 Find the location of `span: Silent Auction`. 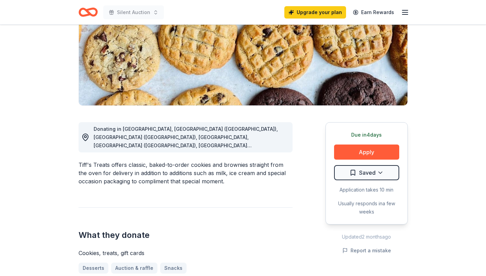

span: Silent Auction is located at coordinates (133, 12).